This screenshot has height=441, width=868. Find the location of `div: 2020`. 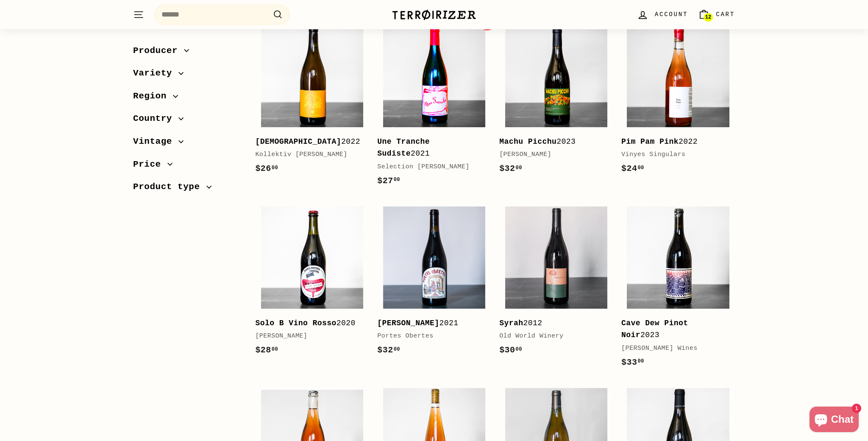

div: 2020 is located at coordinates (308, 323).